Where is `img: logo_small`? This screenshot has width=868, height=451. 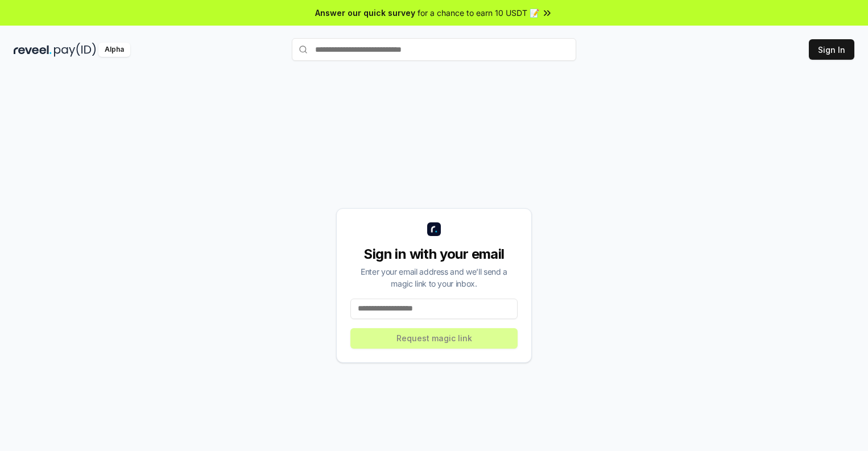
img: logo_small is located at coordinates (434, 229).